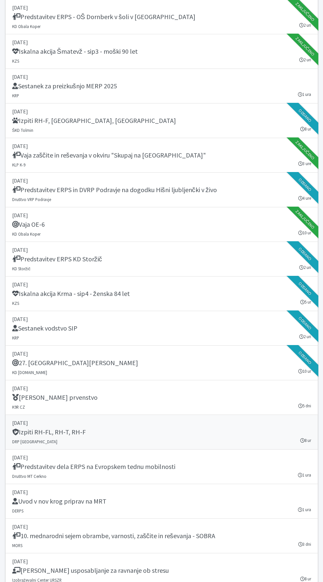 The height and width of the screenshot is (582, 323). Describe the element at coordinates (23, 130) in the screenshot. I see `small: ŠKD Tolmin` at that location.